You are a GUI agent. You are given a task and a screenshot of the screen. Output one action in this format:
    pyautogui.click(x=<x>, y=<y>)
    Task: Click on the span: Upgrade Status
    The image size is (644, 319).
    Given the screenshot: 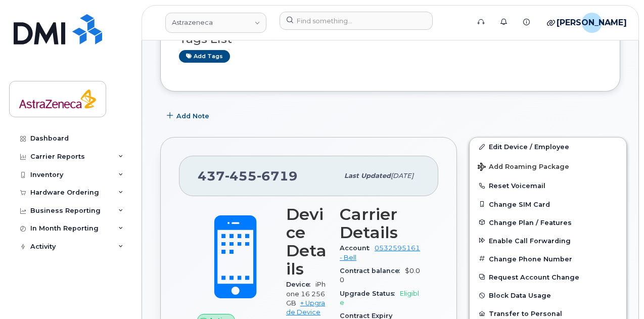 What is the action you would take?
    pyautogui.click(x=369, y=293)
    